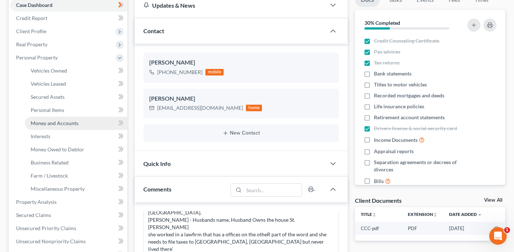 This screenshot has width=514, height=252. What do you see at coordinates (241, 133) in the screenshot?
I see `button: New Contact` at bounding box center [241, 133].